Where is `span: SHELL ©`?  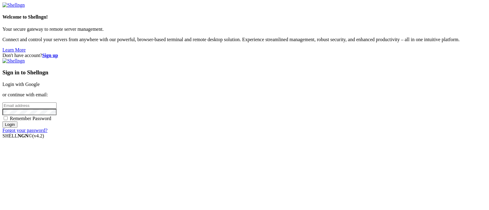
span: SHELL © is located at coordinates (23, 136).